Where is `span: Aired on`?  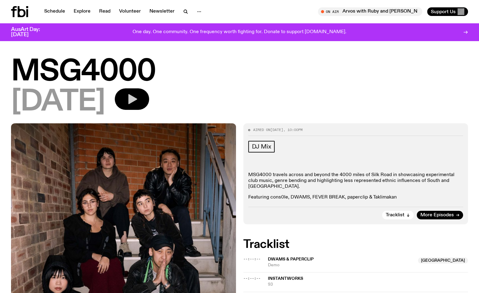 span: Aired on is located at coordinates (262, 130).